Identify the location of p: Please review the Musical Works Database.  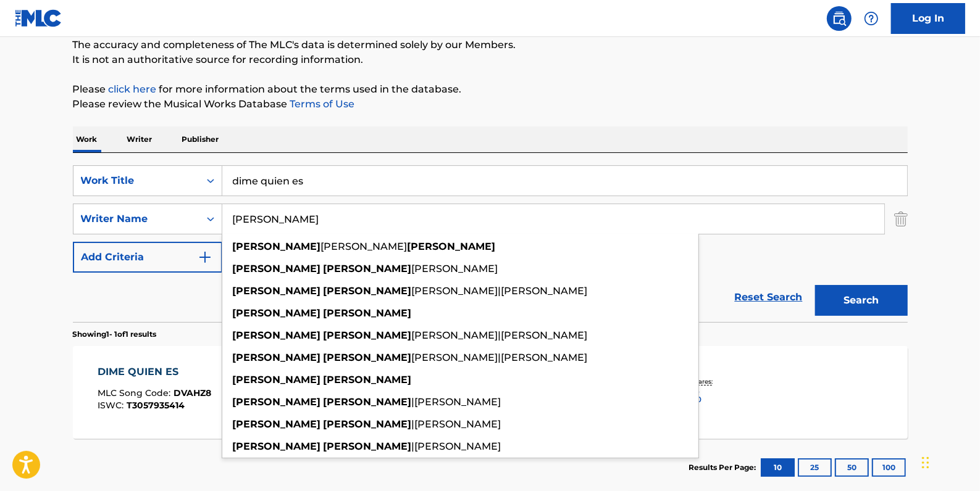
(490, 105).